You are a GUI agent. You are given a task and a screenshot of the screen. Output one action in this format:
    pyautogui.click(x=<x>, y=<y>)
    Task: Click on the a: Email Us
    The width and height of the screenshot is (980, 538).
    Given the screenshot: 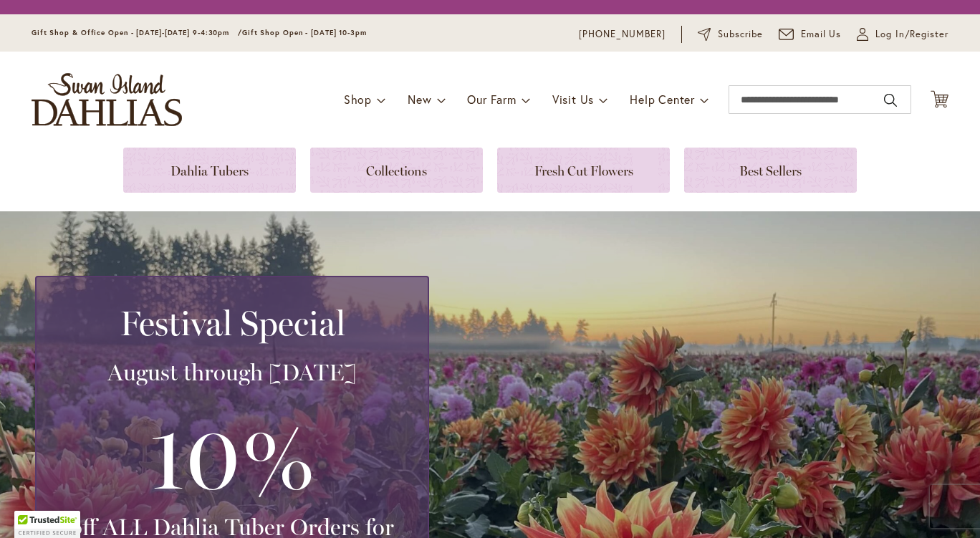 What is the action you would take?
    pyautogui.click(x=810, y=35)
    